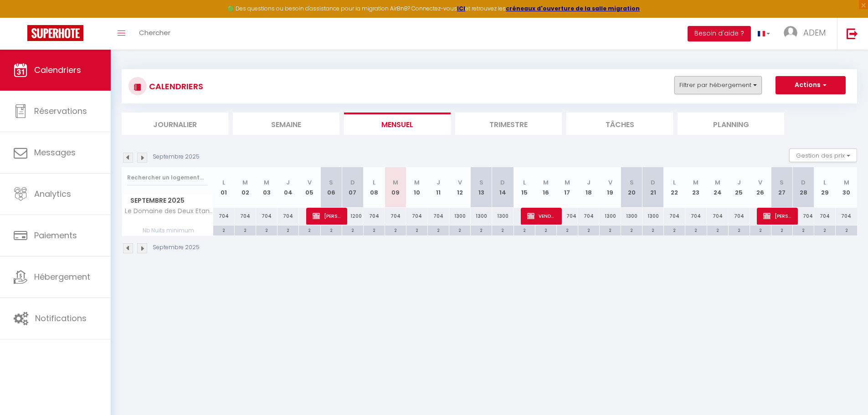  I want to click on input: Rechercher un logement..., so click(167, 178).